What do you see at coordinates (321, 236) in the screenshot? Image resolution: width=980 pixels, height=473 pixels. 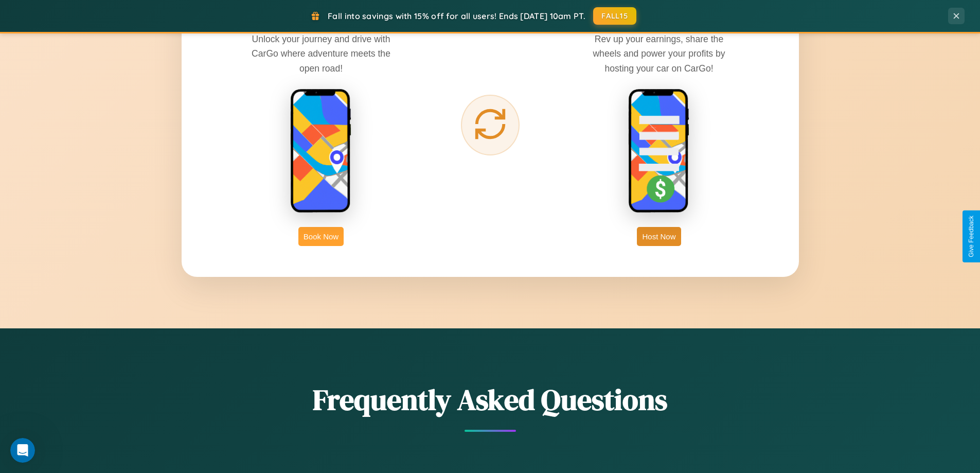 I see `button: Book Now` at bounding box center [321, 236].